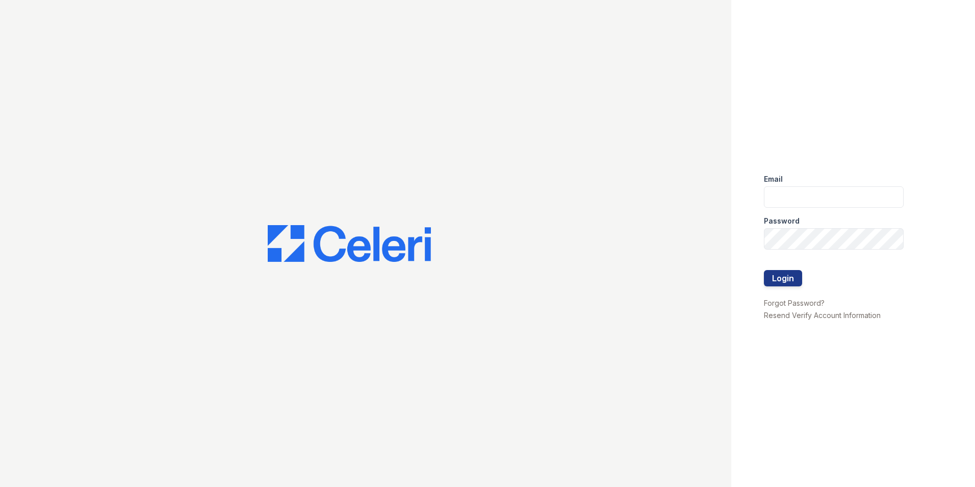  What do you see at coordinates (822, 315) in the screenshot?
I see `a: Resend Verify Account Information` at bounding box center [822, 315].